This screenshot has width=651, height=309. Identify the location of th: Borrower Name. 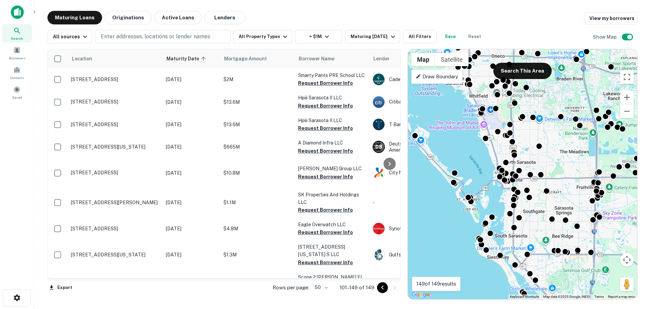
(332, 59).